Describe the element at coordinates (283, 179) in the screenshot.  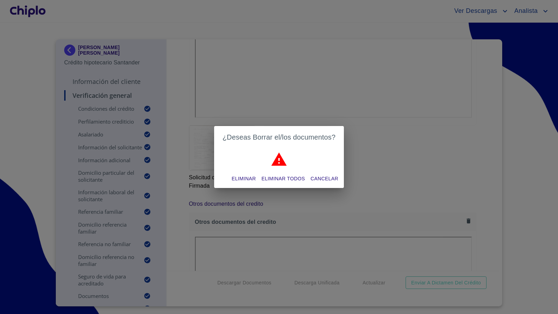
I see `span: Eliminar todos` at that location.